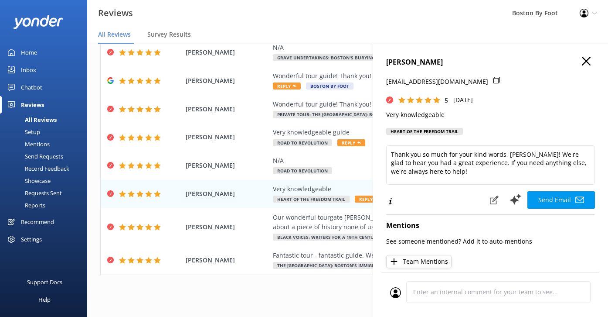 This screenshot has height=317, width=608. Describe the element at coordinates (338, 58) in the screenshot. I see `span: Grave Undertakings: Boston's Burying Grounds` at that location.